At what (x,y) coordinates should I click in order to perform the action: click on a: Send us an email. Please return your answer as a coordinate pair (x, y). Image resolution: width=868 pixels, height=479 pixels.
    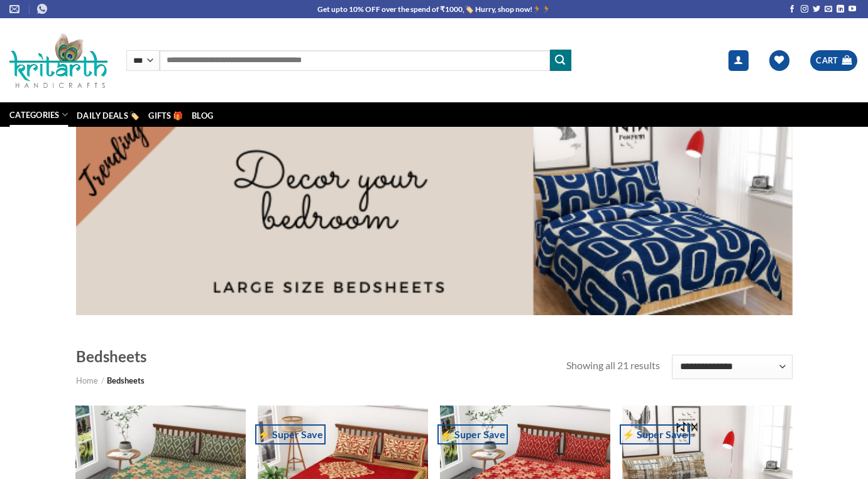
    Looking at the image, I should click on (828, 9).